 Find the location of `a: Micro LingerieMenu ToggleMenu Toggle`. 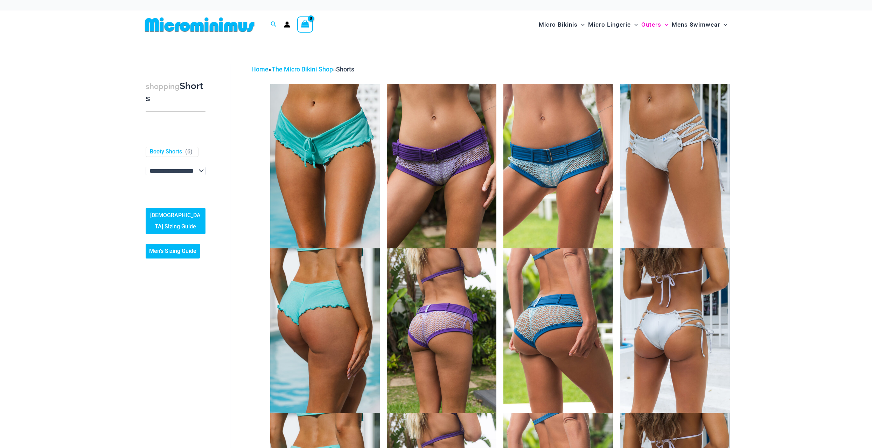

a: Micro LingerieMenu ToggleMenu Toggle is located at coordinates (613, 25).